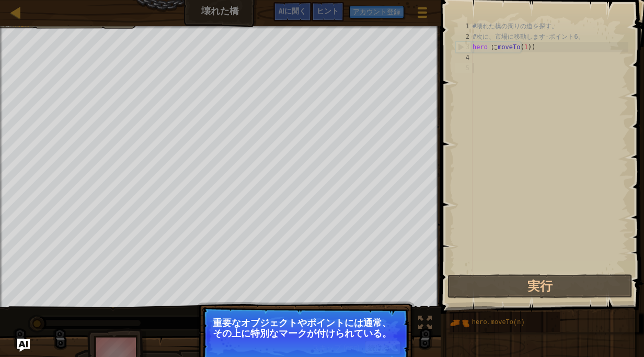  I want to click on font: 5, so click(468, 68).